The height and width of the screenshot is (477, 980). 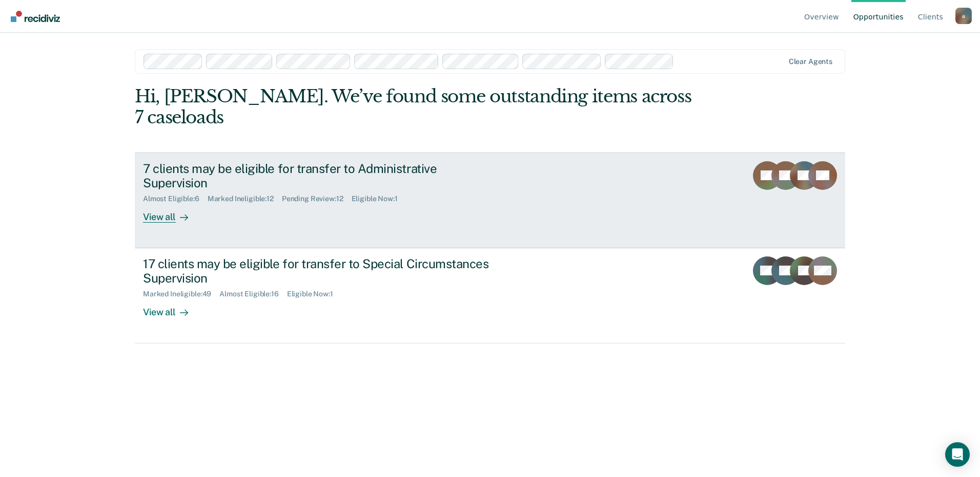 What do you see at coordinates (176, 199) in the screenshot?
I see `div: Almost Eligible : 6` at bounding box center [176, 199].